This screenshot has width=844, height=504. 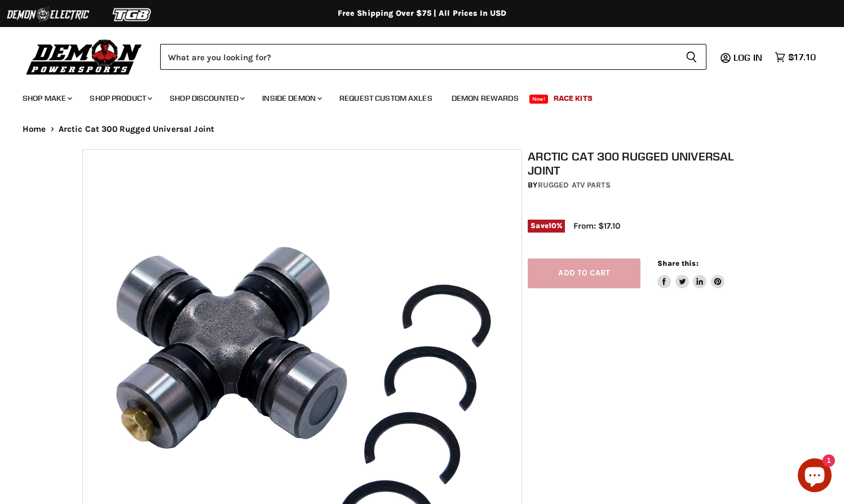 What do you see at coordinates (648, 163) in the screenshot?
I see `h1: Arctic Cat 300 Rugged Universal Joint` at bounding box center [648, 163].